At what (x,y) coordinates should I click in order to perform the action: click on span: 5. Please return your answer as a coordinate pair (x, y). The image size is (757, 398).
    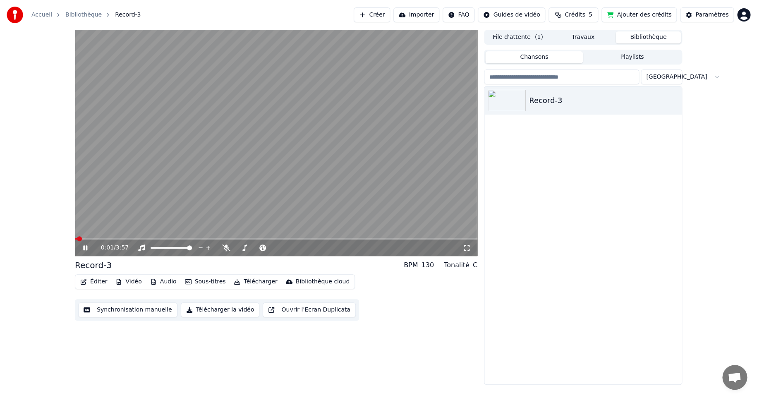
    Looking at the image, I should click on (590, 15).